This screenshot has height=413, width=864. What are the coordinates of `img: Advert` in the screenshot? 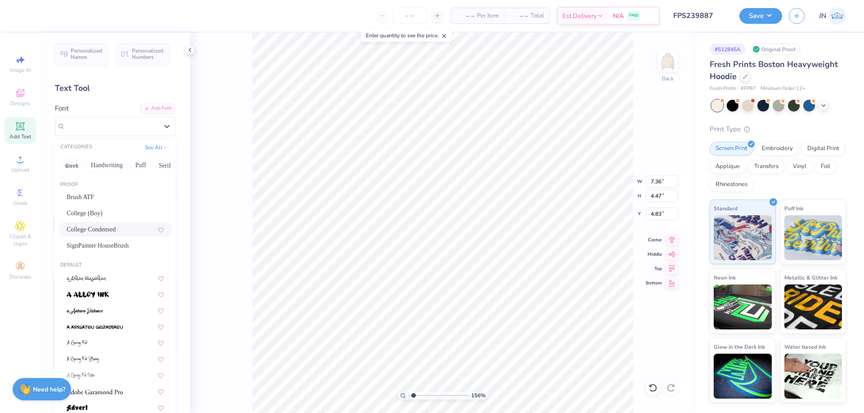 It's located at (77, 408).